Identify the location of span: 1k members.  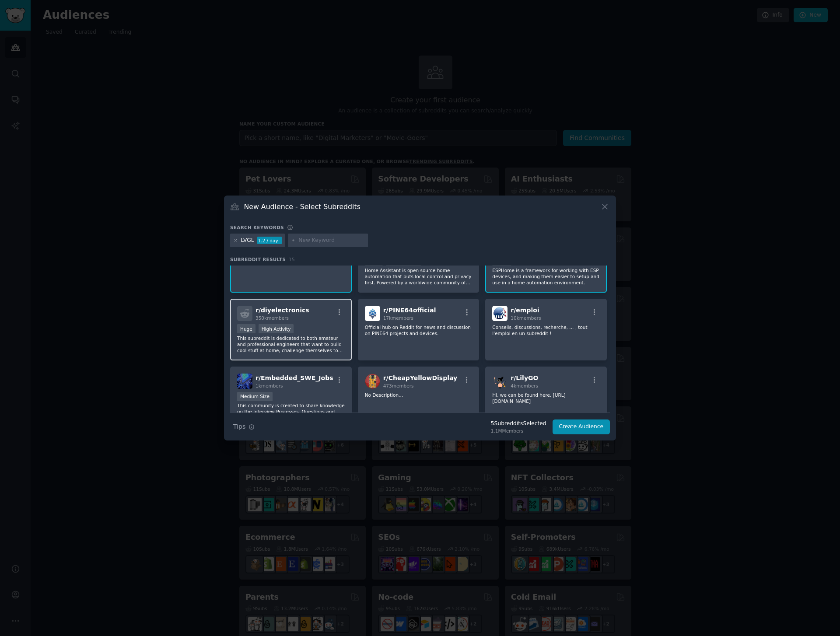
(269, 386).